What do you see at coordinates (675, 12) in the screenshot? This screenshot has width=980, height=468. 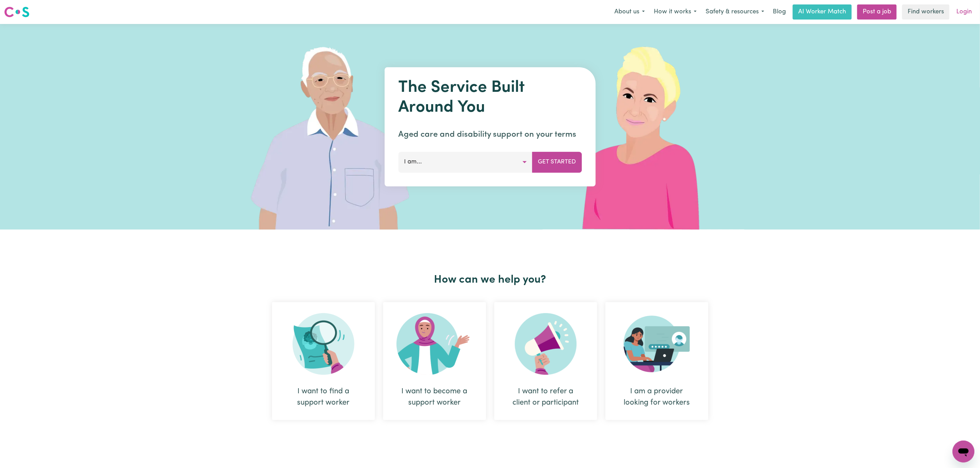 I see `button: How it works` at bounding box center [675, 12].